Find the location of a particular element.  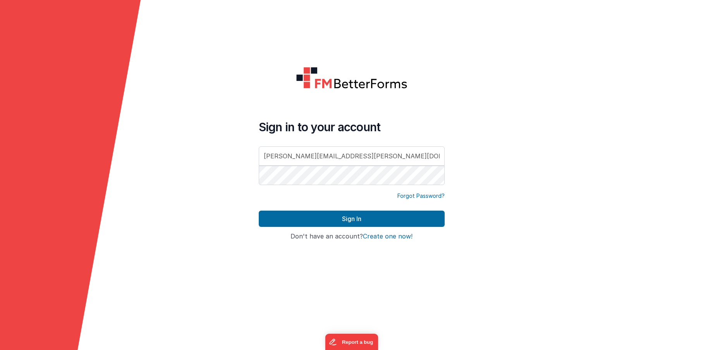

a: Forgot Password? is located at coordinates (421, 196).